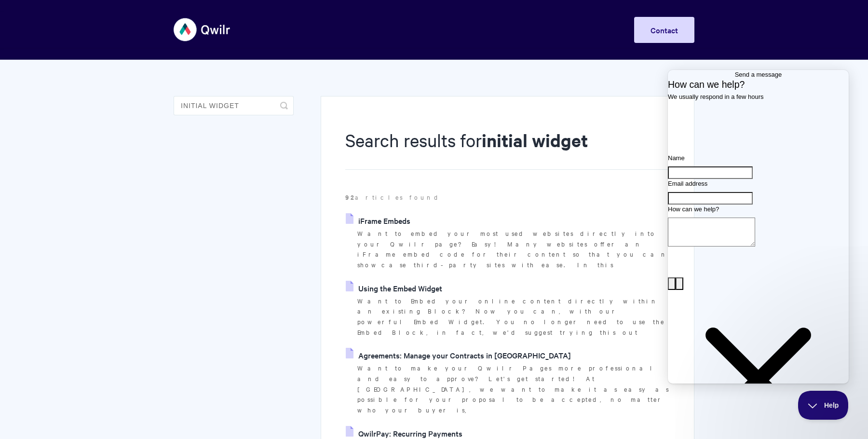 The height and width of the screenshot is (439, 868). Describe the element at coordinates (91, 4) in the screenshot. I see `span: Send a message` at that location.